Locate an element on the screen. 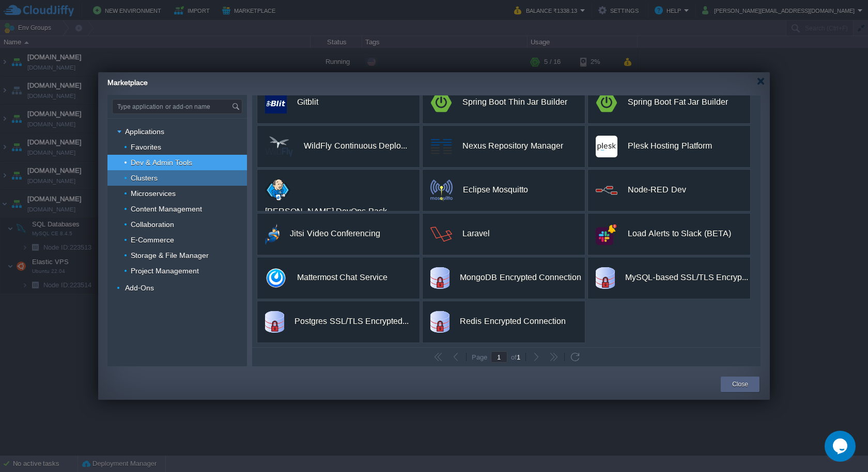 The image size is (868, 472). div: Gitblit is located at coordinates (307, 102).